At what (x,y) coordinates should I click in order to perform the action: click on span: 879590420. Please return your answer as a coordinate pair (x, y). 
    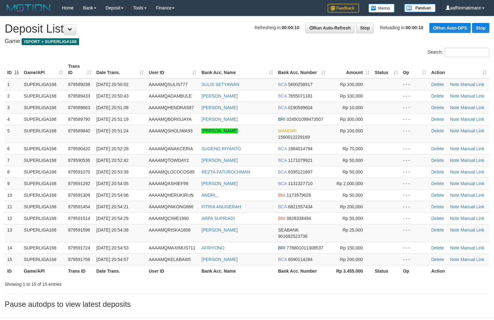
    Looking at the image, I should click on (79, 149).